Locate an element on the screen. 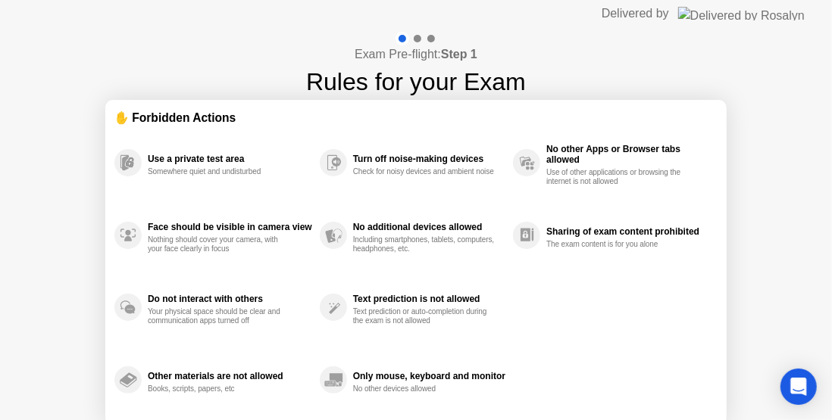  div: Books, scripts, papers, etc is located at coordinates (219, 389).